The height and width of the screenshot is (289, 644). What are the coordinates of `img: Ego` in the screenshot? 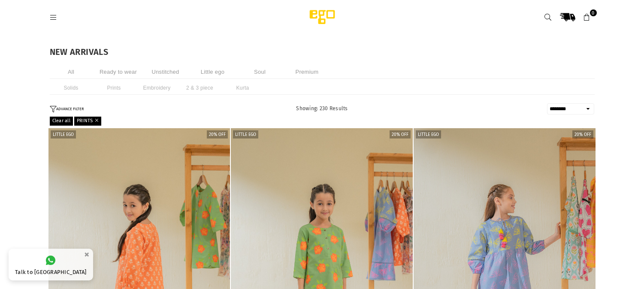 It's located at (322, 17).